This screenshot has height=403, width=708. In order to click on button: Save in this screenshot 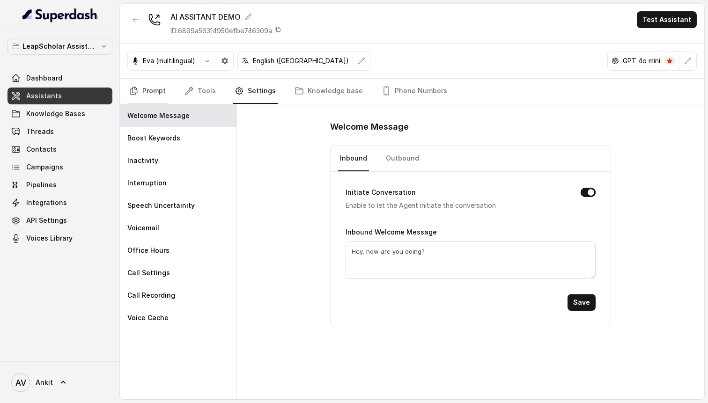, I will do `click(582, 303)`.